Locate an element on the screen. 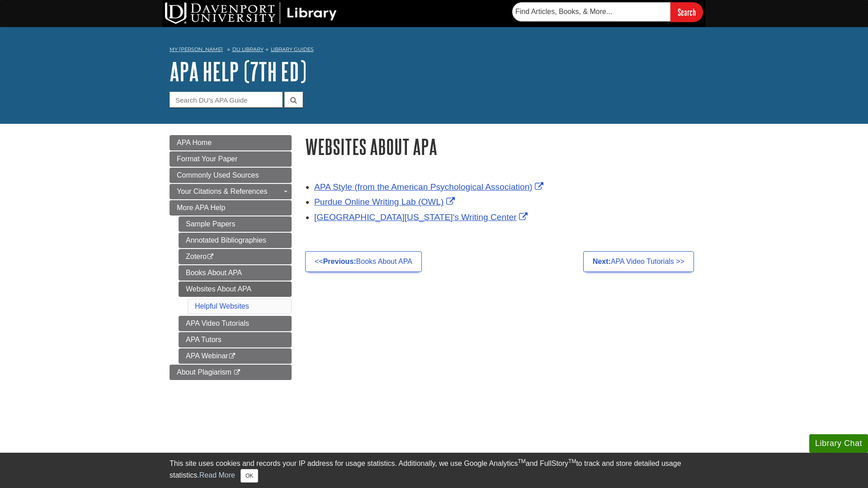  a: DU Library is located at coordinates (247, 50).